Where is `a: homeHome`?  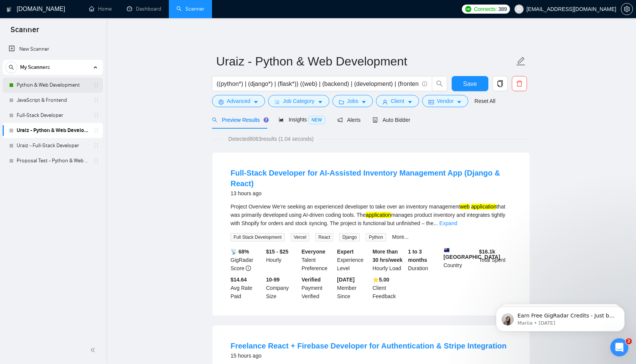 a: homeHome is located at coordinates (100, 9).